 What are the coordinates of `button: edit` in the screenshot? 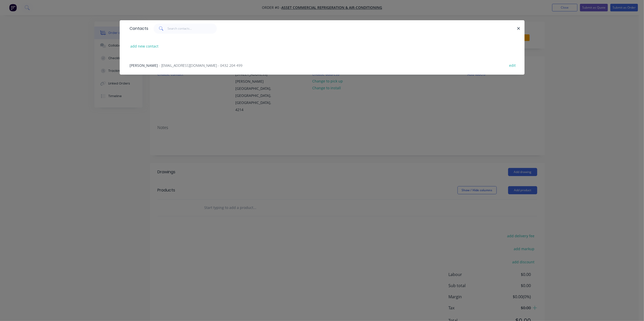 It's located at (512, 65).